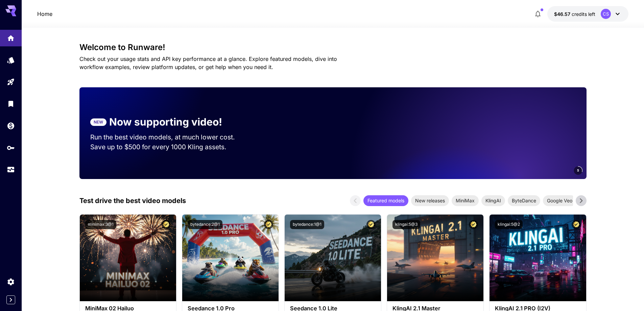 The width and height of the screenshot is (644, 311). I want to click on button: bytedance:1@1, so click(307, 225).